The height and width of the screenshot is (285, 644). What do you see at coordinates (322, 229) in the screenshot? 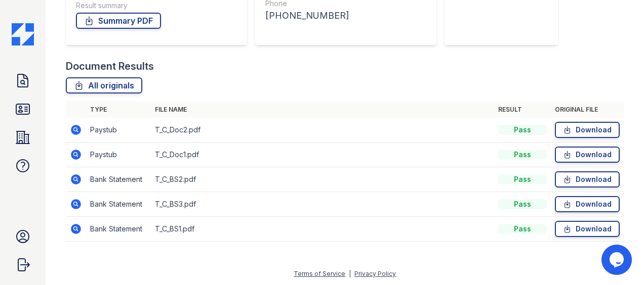
I see `td: T_C_BS1.pdf` at bounding box center [322, 229].